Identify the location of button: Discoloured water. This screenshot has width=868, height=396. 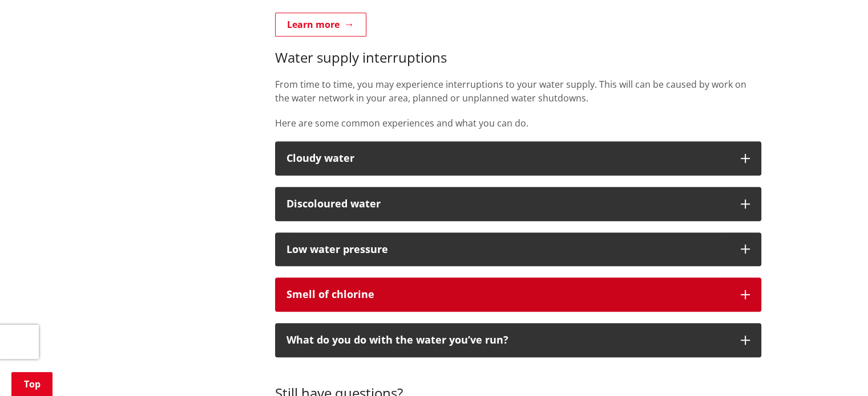
(519, 205).